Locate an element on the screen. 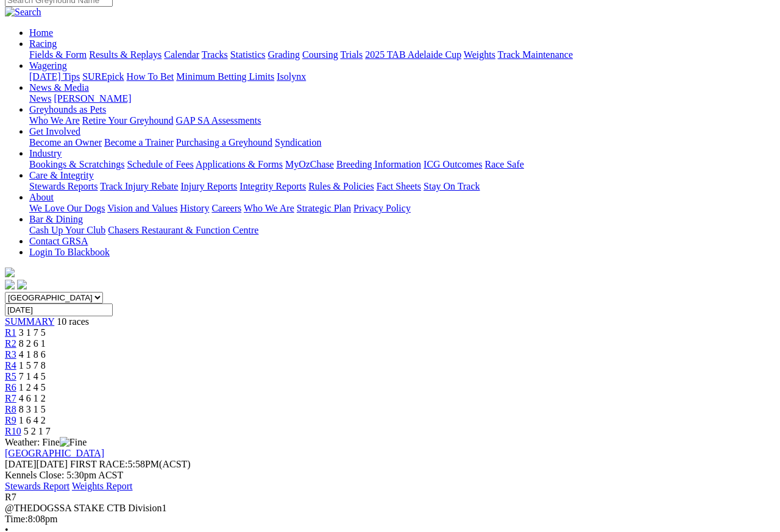  a: Chasers Restaurant & Function Centre is located at coordinates (183, 229).